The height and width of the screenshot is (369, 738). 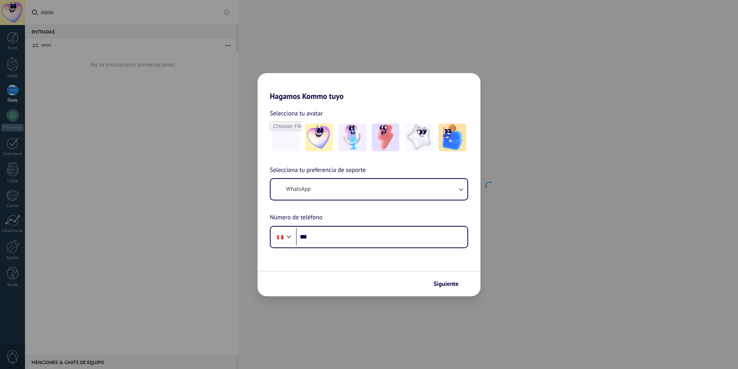 I want to click on img: -5.jpeg, so click(x=453, y=137).